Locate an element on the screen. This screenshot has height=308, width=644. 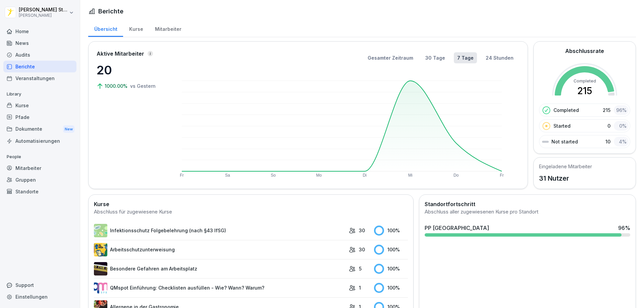
a: Einstellungen is located at coordinates (40, 297).